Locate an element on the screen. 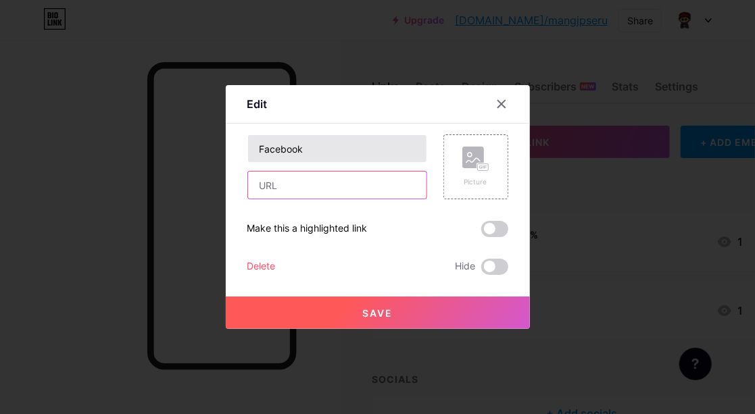 This screenshot has height=414, width=755. span: Save is located at coordinates (377, 313).